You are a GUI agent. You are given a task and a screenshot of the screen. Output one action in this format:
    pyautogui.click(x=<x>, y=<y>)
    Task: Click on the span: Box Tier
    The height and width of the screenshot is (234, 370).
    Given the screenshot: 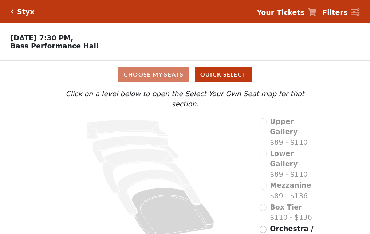 What is the action you would take?
    pyautogui.click(x=286, y=207)
    